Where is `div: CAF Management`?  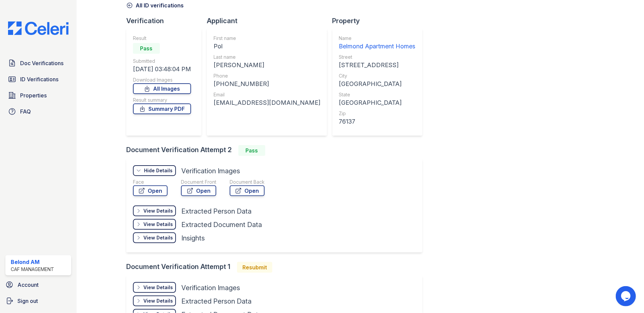
div: CAF Management is located at coordinates (32, 269).